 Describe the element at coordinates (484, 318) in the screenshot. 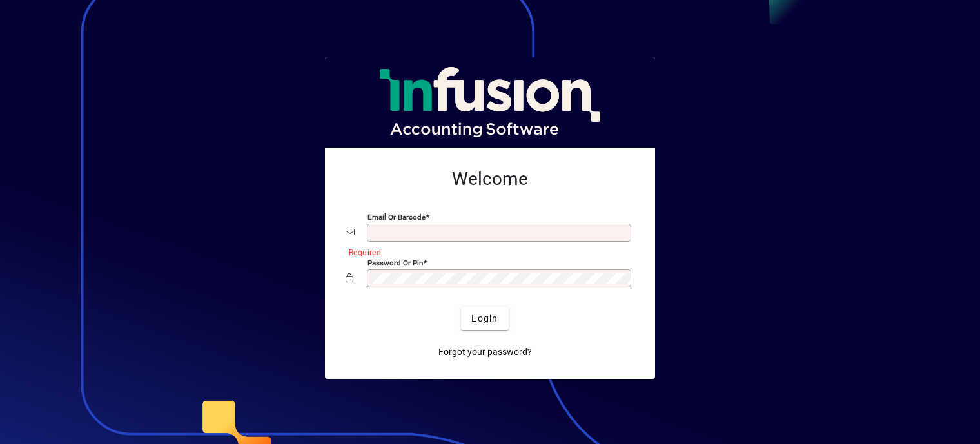

I see `button: Login` at that location.